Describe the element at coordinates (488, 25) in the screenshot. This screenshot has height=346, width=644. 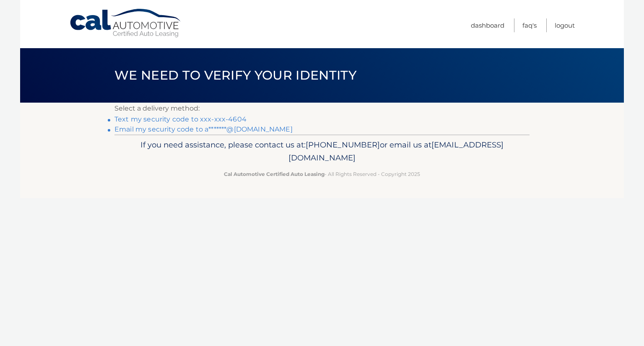
I see `a: Dashboard` at that location.